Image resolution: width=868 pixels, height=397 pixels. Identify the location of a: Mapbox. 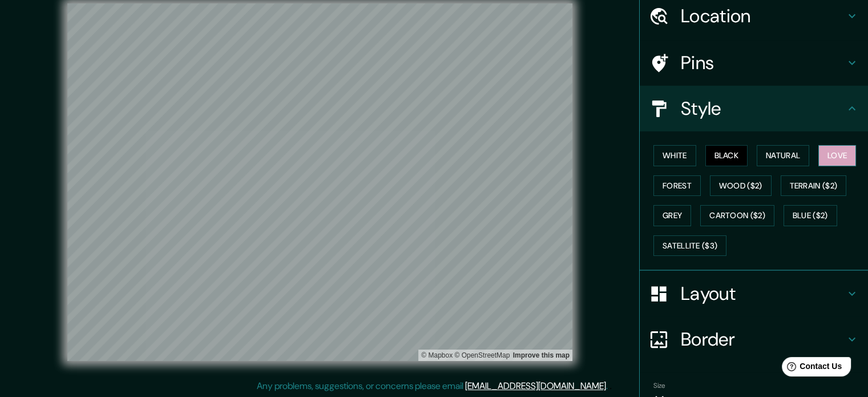
(437, 355).